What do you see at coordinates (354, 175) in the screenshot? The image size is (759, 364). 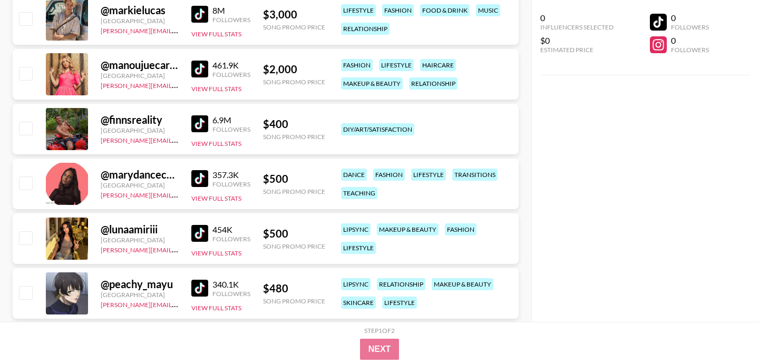 I see `div: dance` at bounding box center [354, 175].